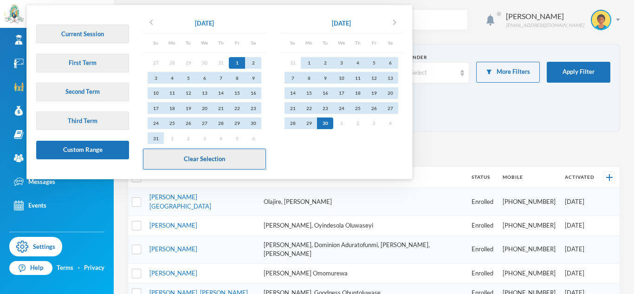  Describe the element at coordinates (253, 78) in the screenshot. I see `div: 9` at that location.